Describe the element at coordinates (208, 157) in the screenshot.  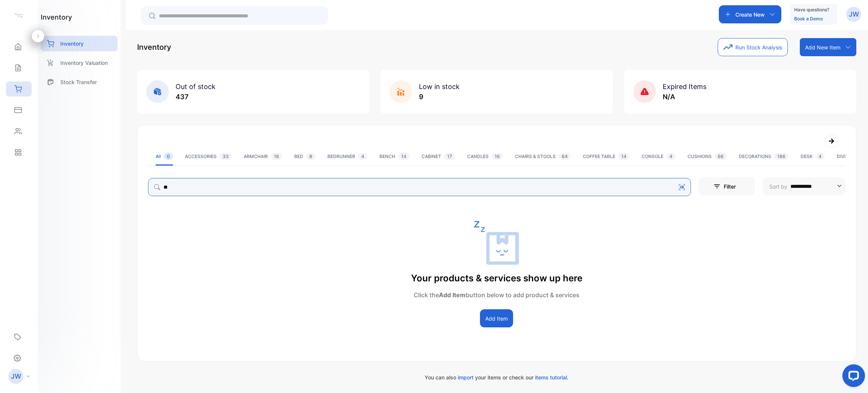
I see `div: ACCESSORIES` at that location.